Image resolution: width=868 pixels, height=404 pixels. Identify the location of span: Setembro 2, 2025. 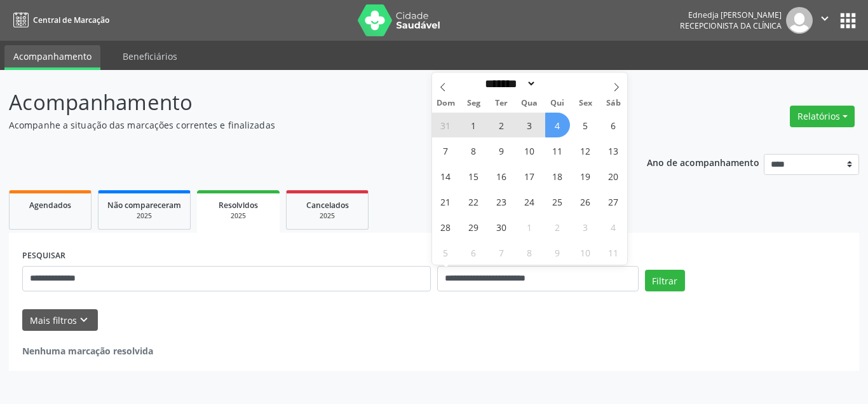
(501, 125).